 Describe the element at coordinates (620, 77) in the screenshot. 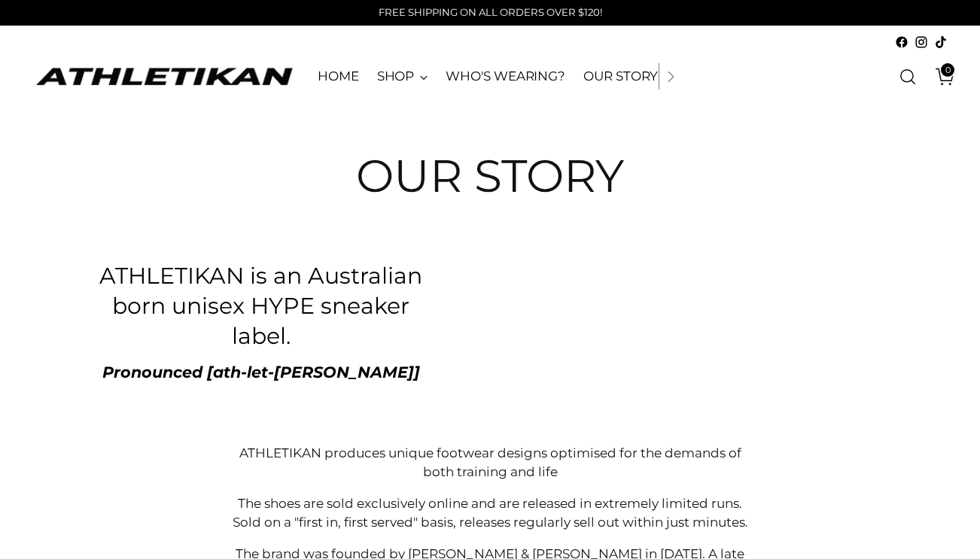

I see `a: OUR STORY` at that location.